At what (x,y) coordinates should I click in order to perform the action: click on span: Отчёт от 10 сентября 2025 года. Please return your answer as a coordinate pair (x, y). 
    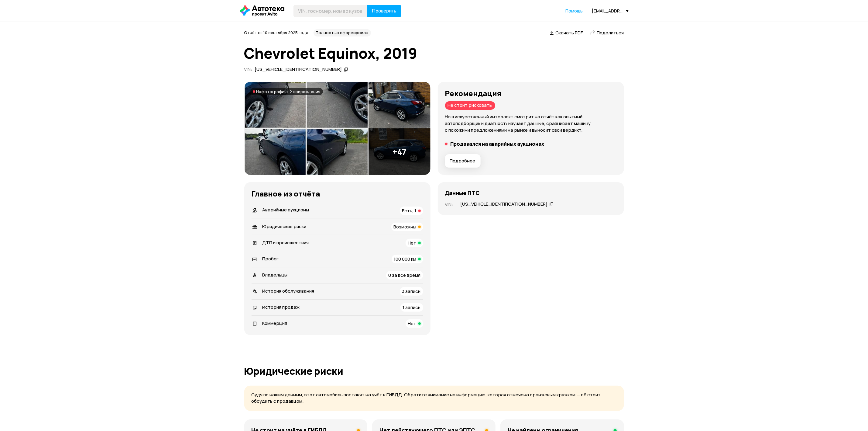
    Looking at the image, I should click on (276, 33).